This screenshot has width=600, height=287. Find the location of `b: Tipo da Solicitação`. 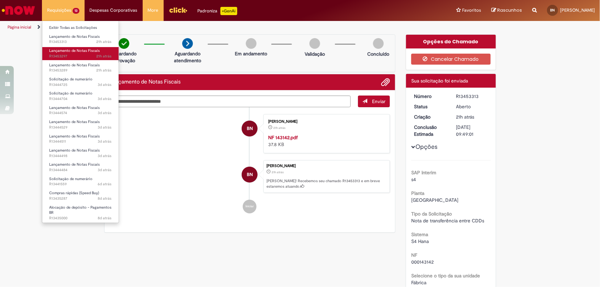

b: Tipo da Solicitação is located at coordinates (432, 214).